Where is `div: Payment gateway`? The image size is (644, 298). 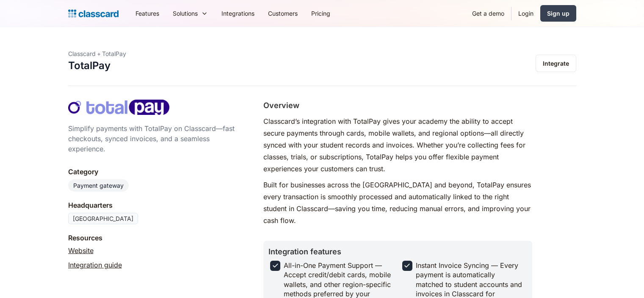
div: Payment gateway is located at coordinates (98, 185).